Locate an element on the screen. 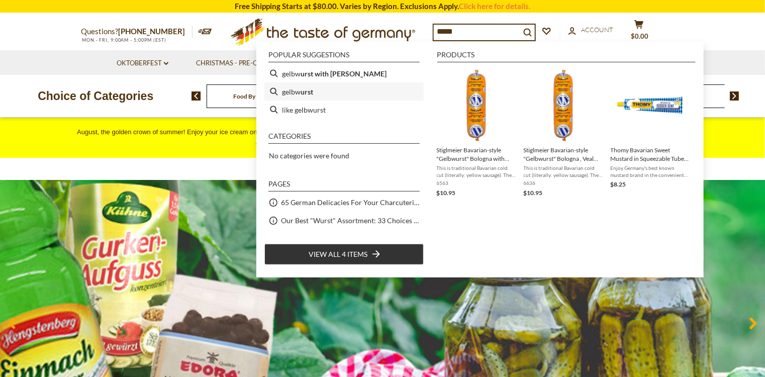 This screenshot has width=765, height=377. span: 65 German Delicacies For Your Charcuterie Board is located at coordinates (350, 202).